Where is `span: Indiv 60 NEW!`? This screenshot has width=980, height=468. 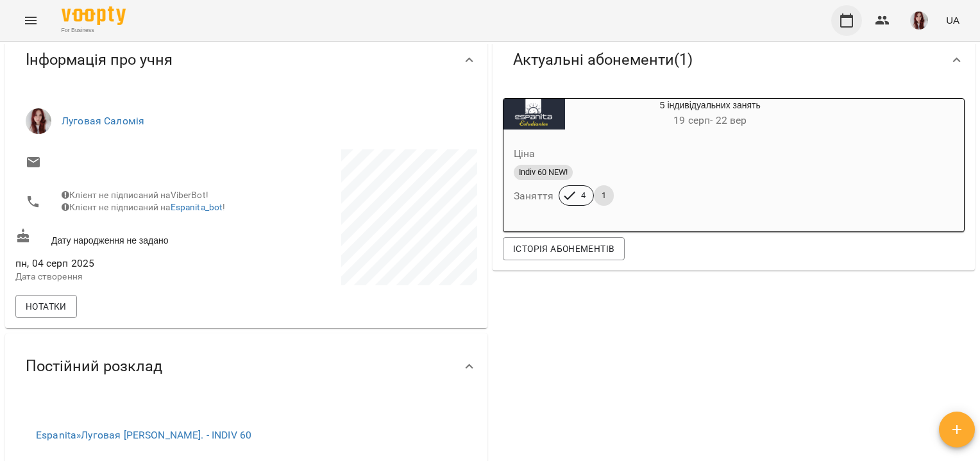
span: Indiv 60 NEW! is located at coordinates (543, 173).